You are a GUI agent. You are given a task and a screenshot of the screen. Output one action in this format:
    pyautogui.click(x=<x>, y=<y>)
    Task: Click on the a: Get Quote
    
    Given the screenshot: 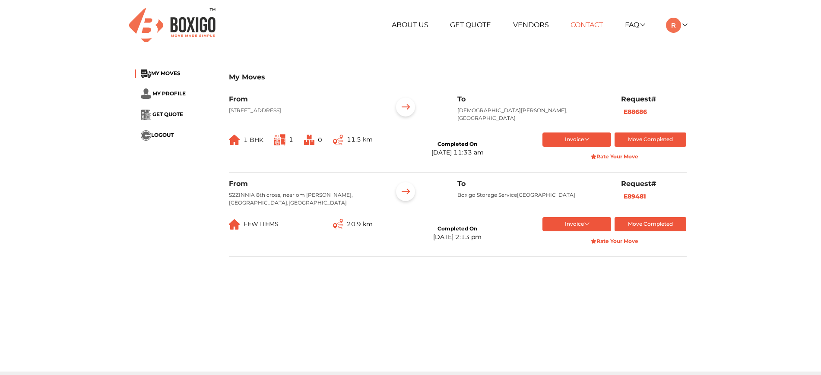 What is the action you would take?
    pyautogui.click(x=470, y=25)
    